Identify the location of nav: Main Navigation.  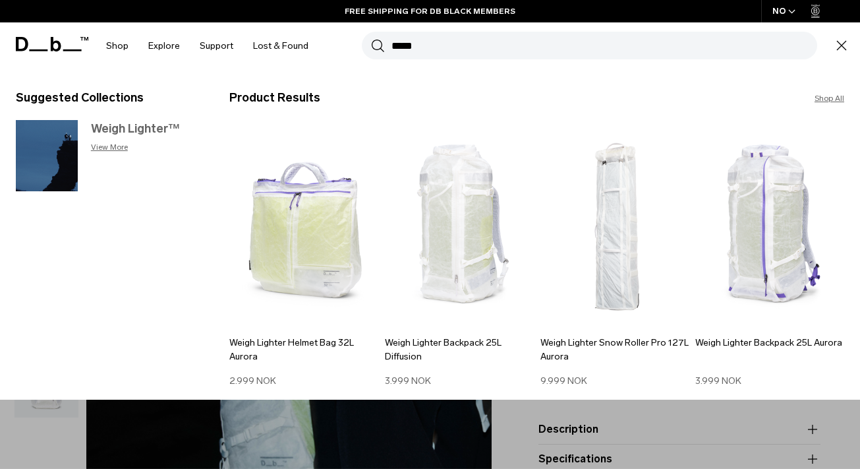
(207, 45).